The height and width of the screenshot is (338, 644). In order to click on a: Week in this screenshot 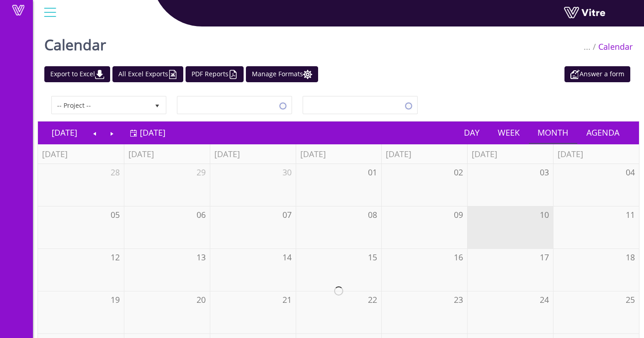, I will do `click(508, 132)`.